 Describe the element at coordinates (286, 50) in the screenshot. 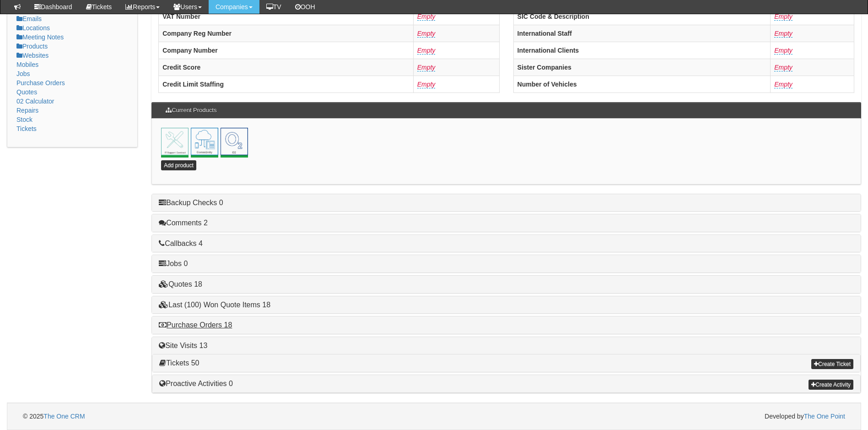

I see `th: Company Number` at that location.